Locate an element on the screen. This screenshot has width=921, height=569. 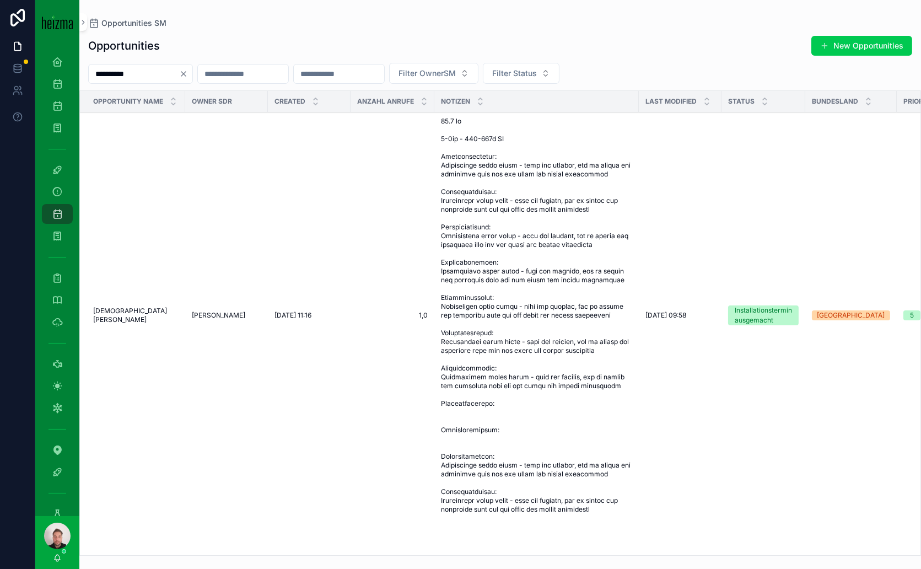
span: Opportunity Name is located at coordinates (128, 101).